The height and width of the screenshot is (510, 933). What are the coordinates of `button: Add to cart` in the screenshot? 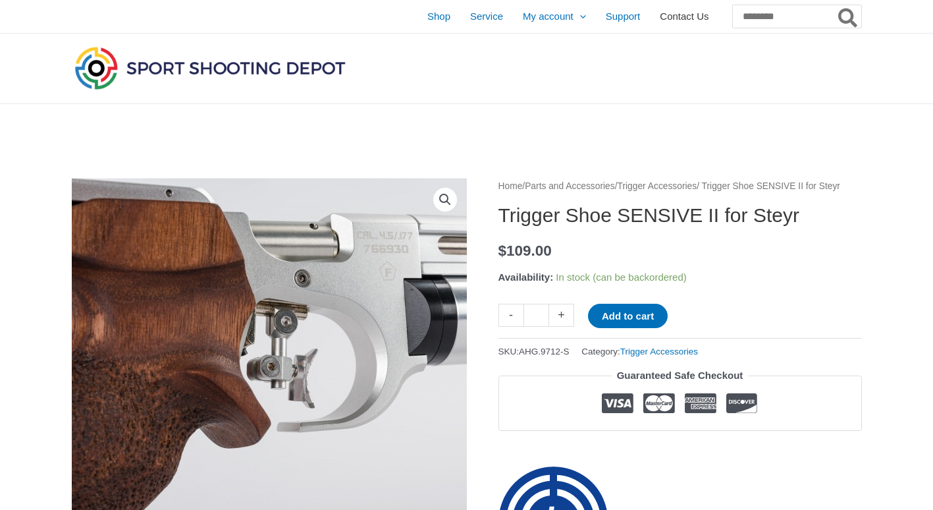 It's located at (627, 315).